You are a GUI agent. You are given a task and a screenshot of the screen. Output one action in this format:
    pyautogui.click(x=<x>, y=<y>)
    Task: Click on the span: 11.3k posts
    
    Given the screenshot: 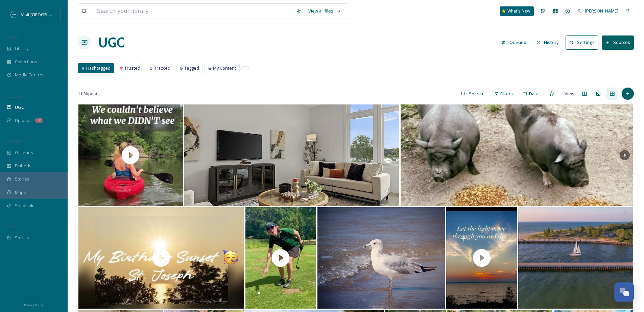 What is the action you would take?
    pyautogui.click(x=88, y=94)
    